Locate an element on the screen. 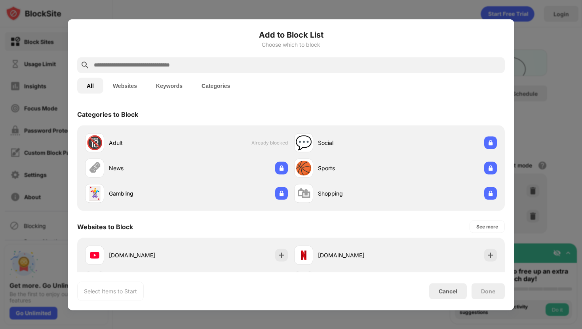 This screenshot has height=329, width=582. div: Done is located at coordinates (488, 291).